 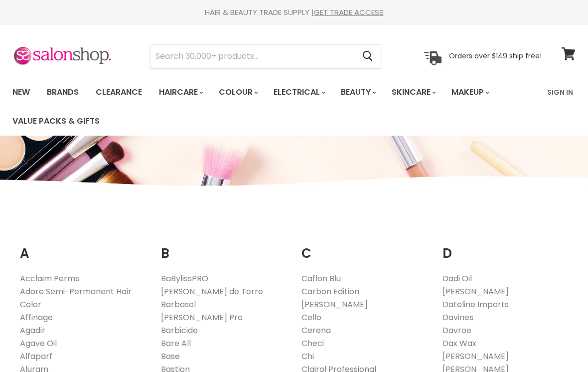 I want to click on a: GET TRADE ACCESS, so click(x=348, y=12).